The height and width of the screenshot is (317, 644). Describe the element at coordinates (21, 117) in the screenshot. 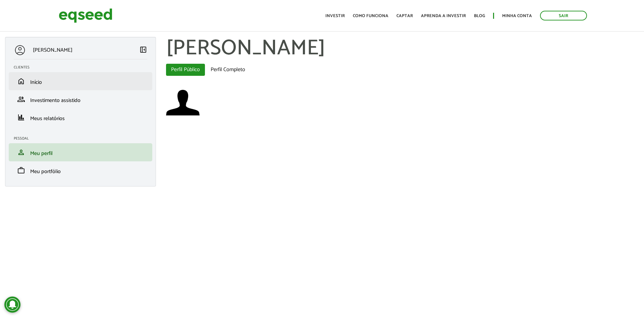

I see `span: finance` at that location.